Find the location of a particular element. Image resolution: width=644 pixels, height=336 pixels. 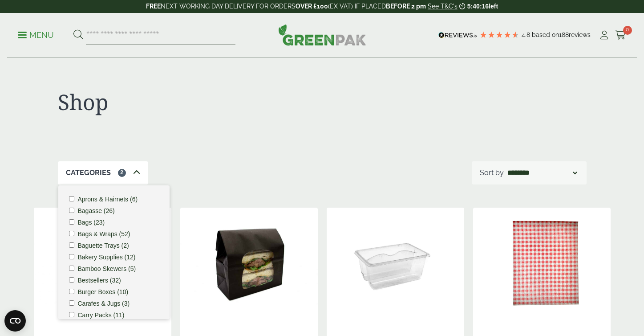

img: GreenPak Supplies is located at coordinates (322, 35).